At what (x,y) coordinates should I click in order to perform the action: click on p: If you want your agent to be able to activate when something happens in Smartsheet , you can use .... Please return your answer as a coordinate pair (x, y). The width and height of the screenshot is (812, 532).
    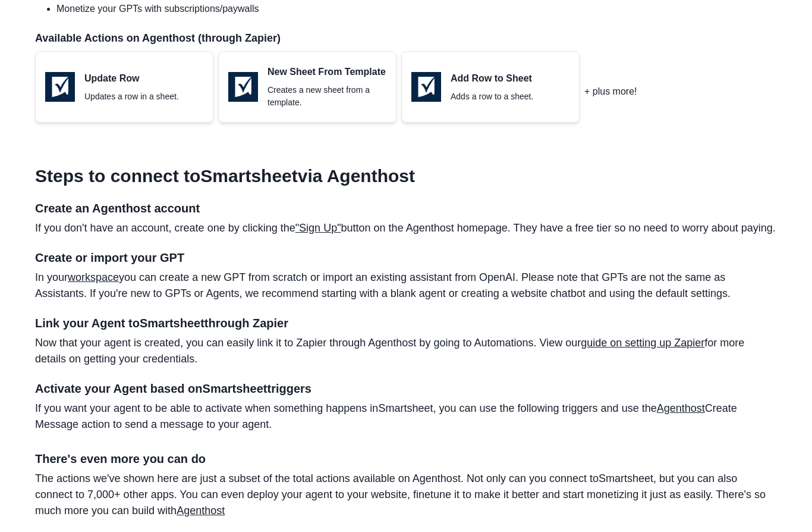
    Looking at the image, I should click on (406, 417).